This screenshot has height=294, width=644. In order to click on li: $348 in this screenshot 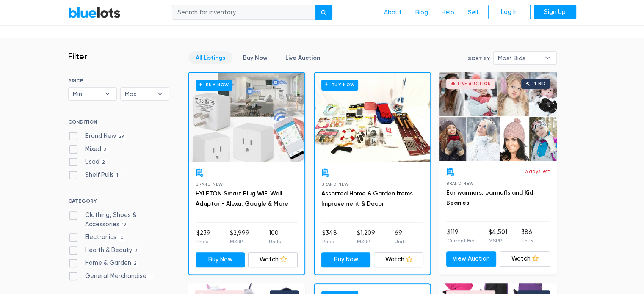, I will do `click(329, 237)`.